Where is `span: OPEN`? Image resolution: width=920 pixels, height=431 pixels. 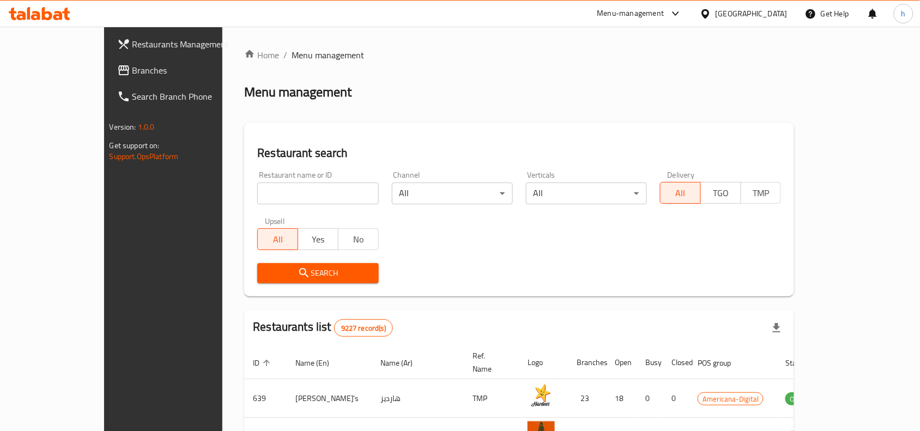 span: OPEN is located at coordinates (799, 399).